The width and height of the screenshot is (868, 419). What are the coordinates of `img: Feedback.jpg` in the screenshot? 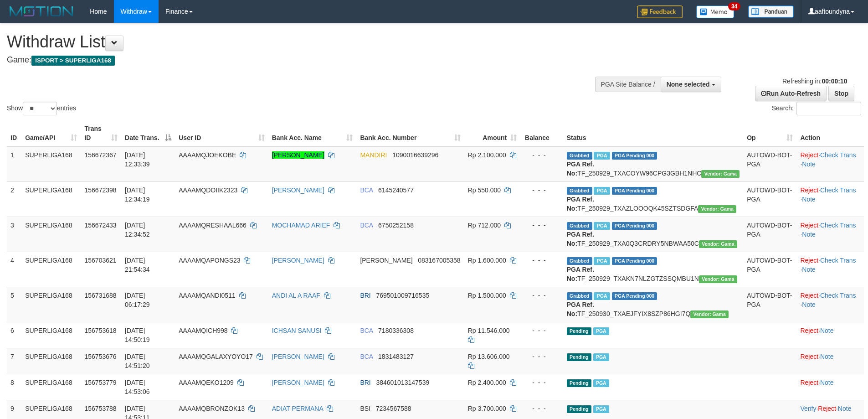 It's located at (660, 12).